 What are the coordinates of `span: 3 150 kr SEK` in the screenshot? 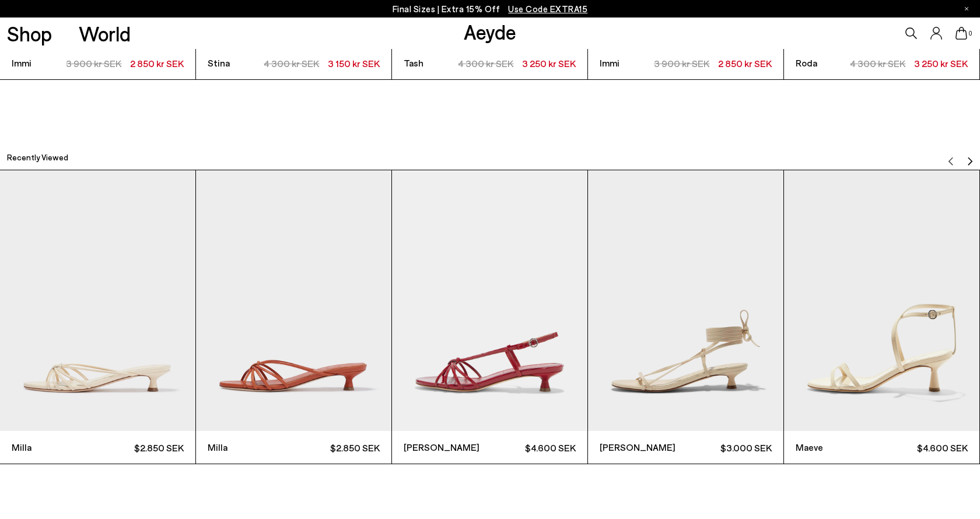 It's located at (353, 63).